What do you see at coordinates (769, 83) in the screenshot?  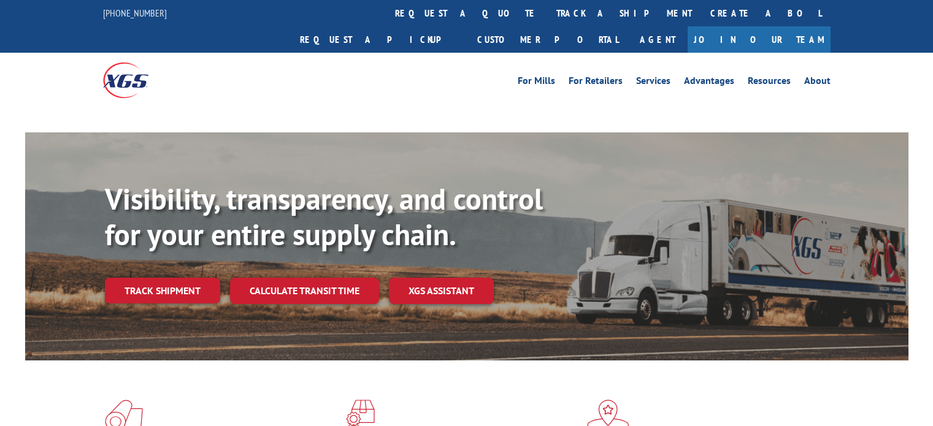 I see `a: Resources` at bounding box center [769, 83].